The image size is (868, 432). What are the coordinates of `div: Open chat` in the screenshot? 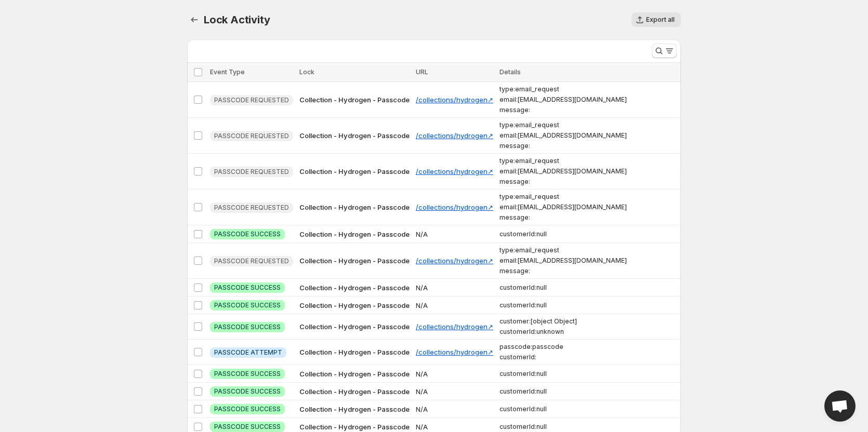 It's located at (840, 407).